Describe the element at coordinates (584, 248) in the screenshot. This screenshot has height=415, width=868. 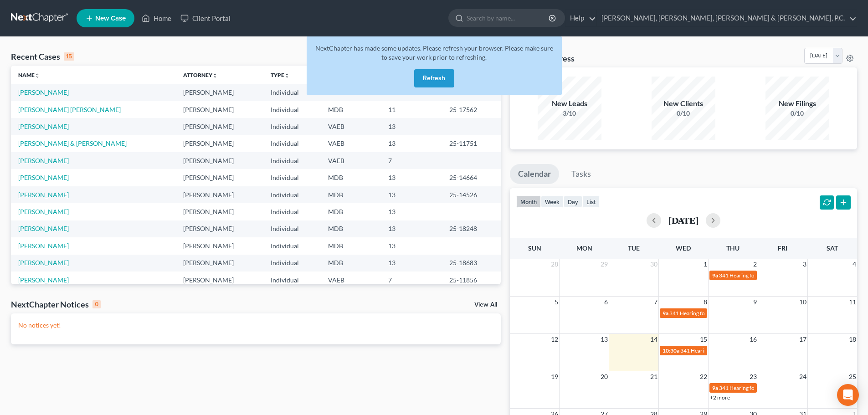
I see `span: Mon` at that location.